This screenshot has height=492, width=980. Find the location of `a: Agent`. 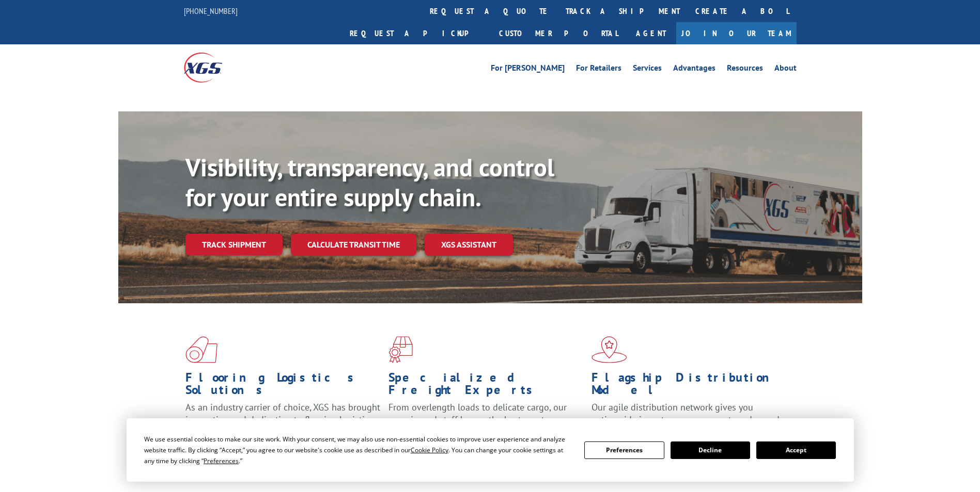

a: Agent is located at coordinates (651, 33).